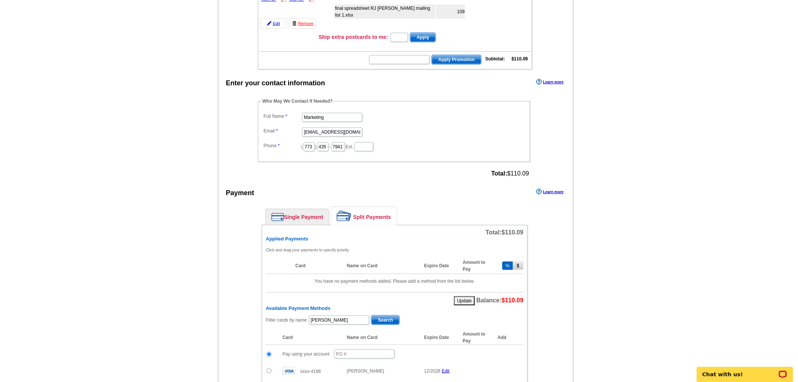  What do you see at coordinates (385, 320) in the screenshot?
I see `span: Search` at bounding box center [385, 320].